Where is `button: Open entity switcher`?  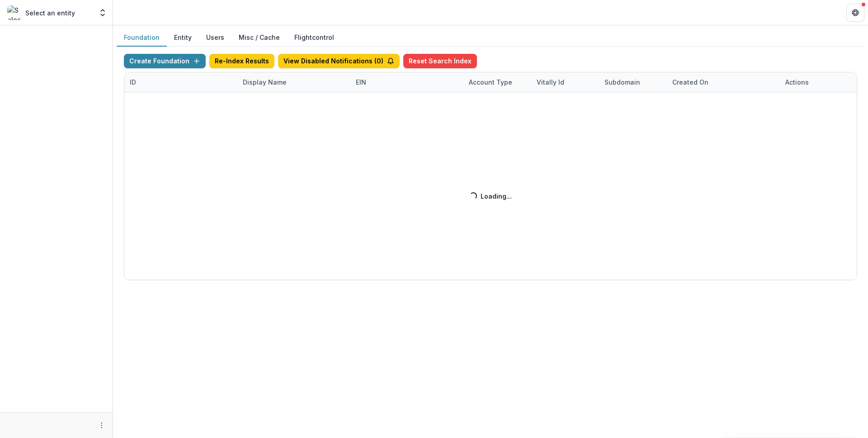 button: Open entity switcher is located at coordinates (103, 13).